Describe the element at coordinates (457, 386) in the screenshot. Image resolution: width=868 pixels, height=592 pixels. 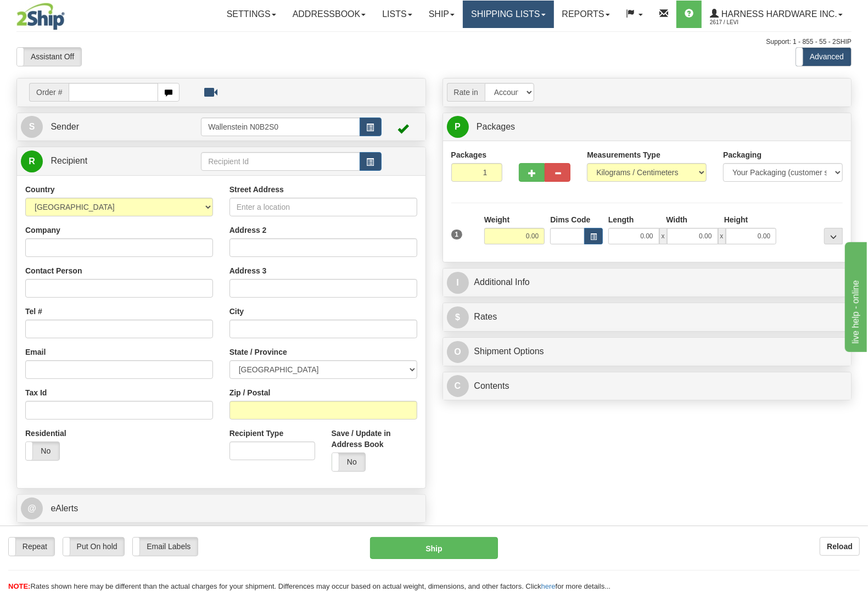
I see `span: C` at that location.